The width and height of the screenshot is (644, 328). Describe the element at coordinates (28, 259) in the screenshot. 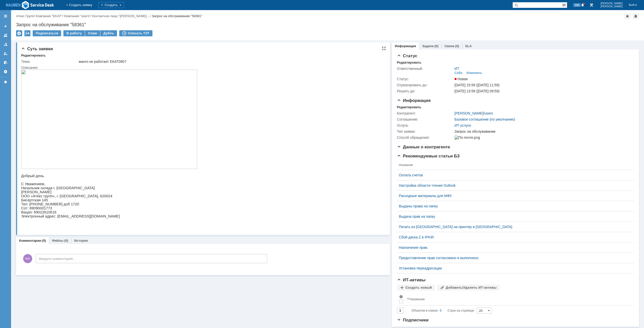

I see `span: МИ` at that location.